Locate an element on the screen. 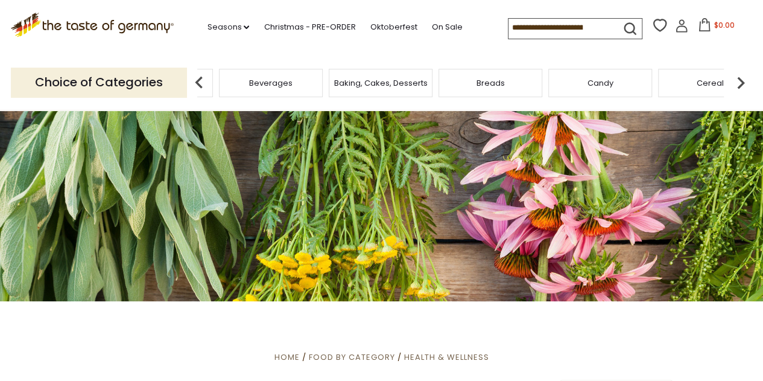 This screenshot has width=763, height=381. a: Beverages is located at coordinates (271, 83).